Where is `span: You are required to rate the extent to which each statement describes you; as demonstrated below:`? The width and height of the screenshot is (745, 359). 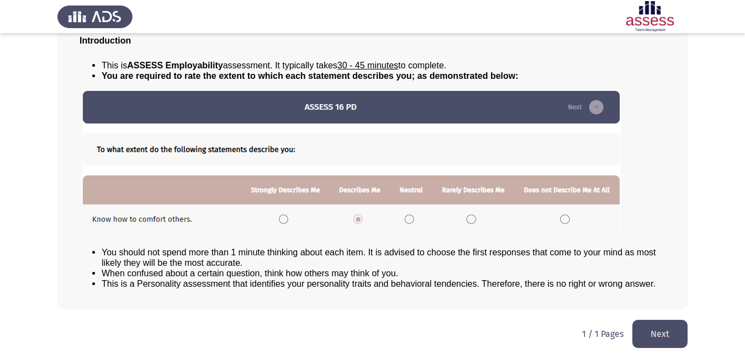
span: You are required to rate the extent to which each statement describes you; as demonstrated below: is located at coordinates (310, 76).